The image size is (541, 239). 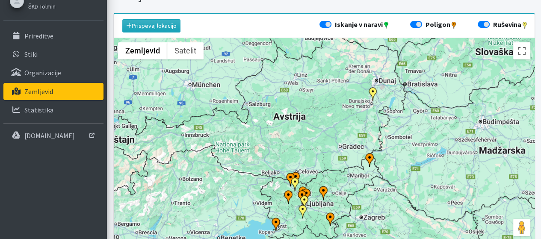 What do you see at coordinates (53, 54) in the screenshot?
I see `a: Stiki` at bounding box center [53, 54].